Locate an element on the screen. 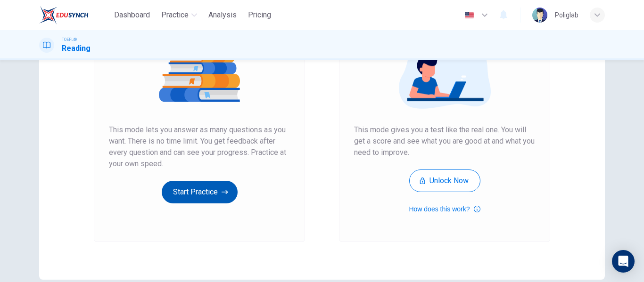  button: Start Practice is located at coordinates (200, 193).